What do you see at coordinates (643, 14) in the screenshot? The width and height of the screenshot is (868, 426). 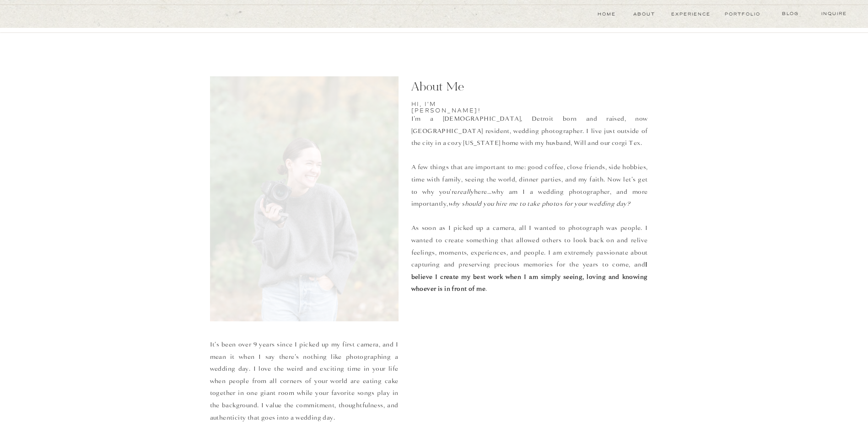 I see `nav: About` at bounding box center [643, 14].